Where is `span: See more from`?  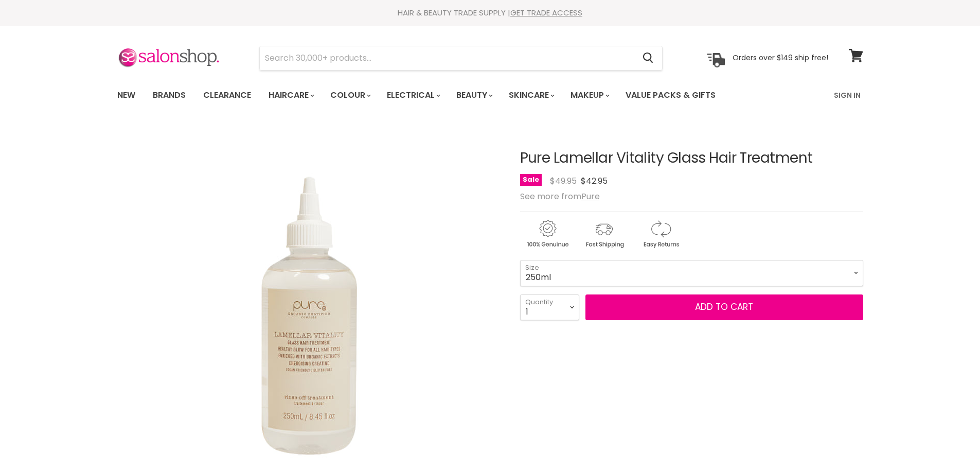 span: See more from is located at coordinates (559, 196).